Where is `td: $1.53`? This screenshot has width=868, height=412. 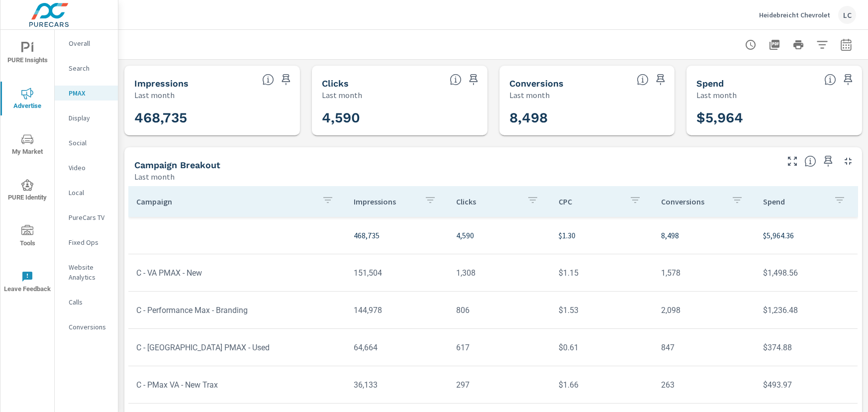
td: $1.53 is located at coordinates (601, 310).